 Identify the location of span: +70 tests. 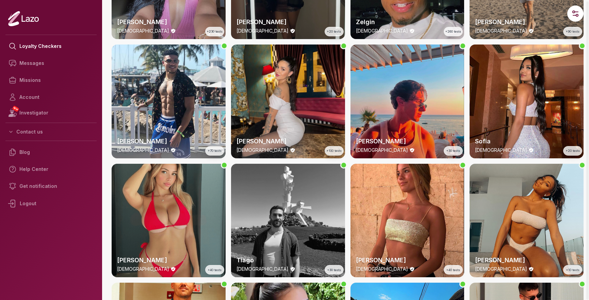
(215, 151).